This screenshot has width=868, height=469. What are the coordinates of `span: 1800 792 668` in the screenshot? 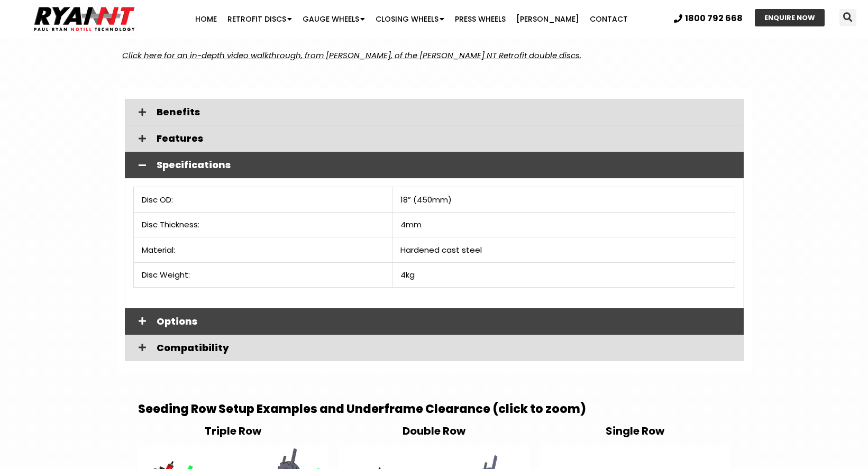 It's located at (714, 18).